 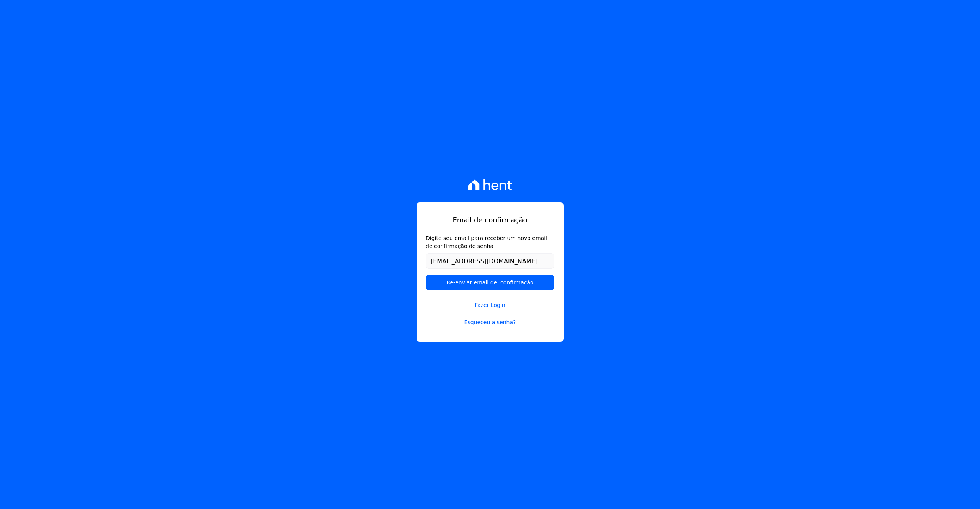 What do you see at coordinates (490, 283) in the screenshot?
I see `input: Re-enviar email de confirmação` at bounding box center [490, 283].